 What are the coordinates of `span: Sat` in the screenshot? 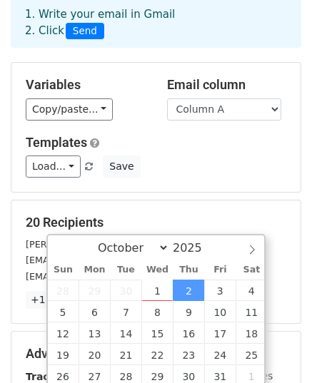 It's located at (251, 269).